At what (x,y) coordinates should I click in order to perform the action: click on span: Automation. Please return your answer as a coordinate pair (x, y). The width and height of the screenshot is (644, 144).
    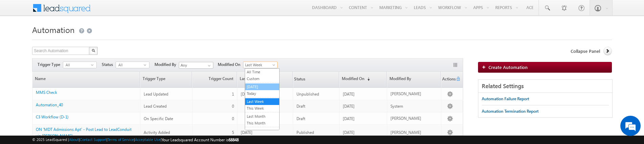
    Looking at the image, I should click on (54, 30).